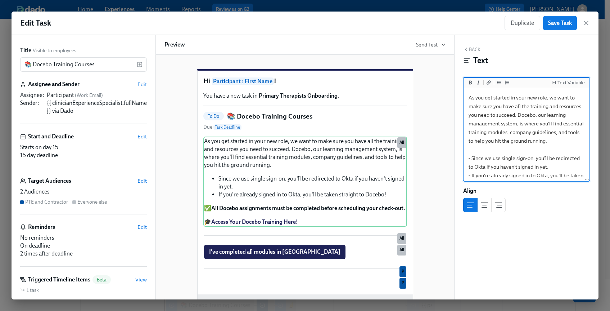  What do you see at coordinates (97, 107) in the screenshot?
I see `div: {{ clinicianExperienceSpecialist.fullName }} via Dado` at bounding box center [97, 107].